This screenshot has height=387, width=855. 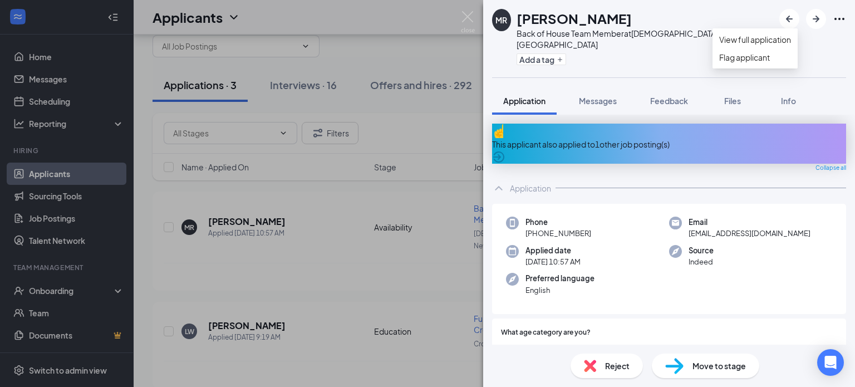 What do you see at coordinates (598, 101) in the screenshot?
I see `span: Messages` at bounding box center [598, 101].